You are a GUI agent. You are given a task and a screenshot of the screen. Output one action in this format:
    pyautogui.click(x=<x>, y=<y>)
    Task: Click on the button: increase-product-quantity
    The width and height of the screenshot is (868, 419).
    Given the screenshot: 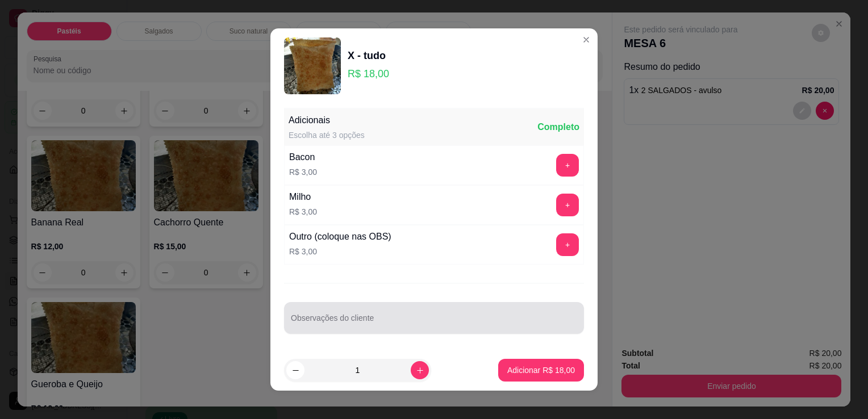 What is the action you would take?
    pyautogui.click(x=419, y=370)
    